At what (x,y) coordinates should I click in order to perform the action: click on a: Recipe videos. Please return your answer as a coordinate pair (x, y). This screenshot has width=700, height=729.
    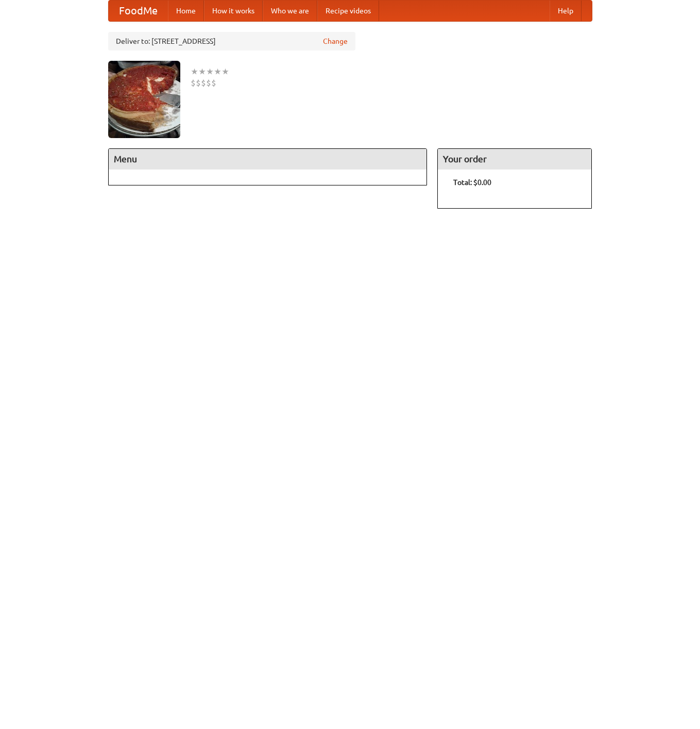
    Looking at the image, I should click on (348, 11).